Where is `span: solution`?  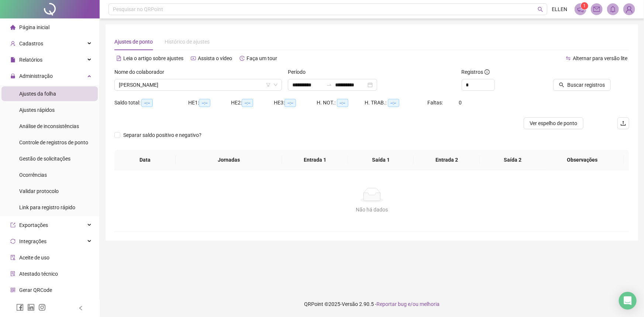
span: solution is located at coordinates (13, 274).